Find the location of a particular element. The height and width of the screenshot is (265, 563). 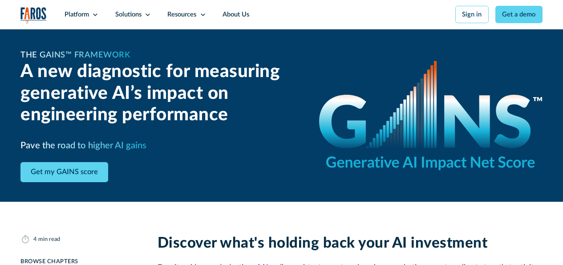

h3: Pave the road to higher AI gains is located at coordinates (83, 146).